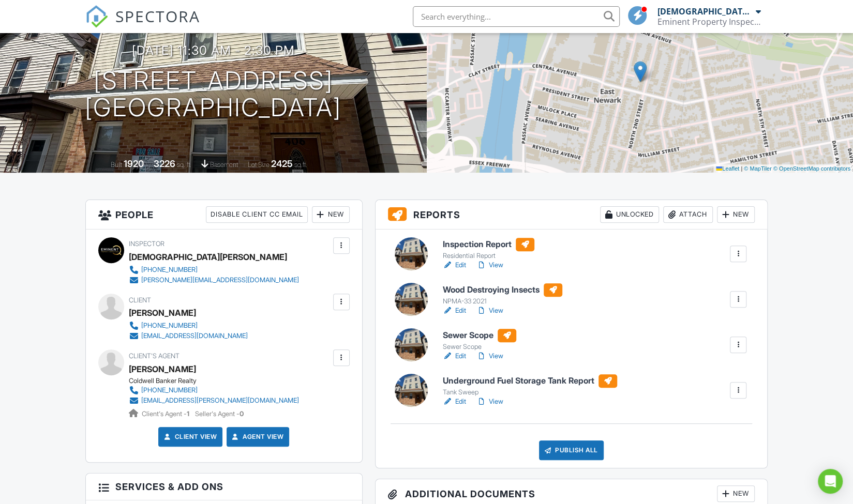 This screenshot has width=853, height=504. What do you see at coordinates (166, 414) in the screenshot?
I see `span: Client's Agent -` at bounding box center [166, 414].